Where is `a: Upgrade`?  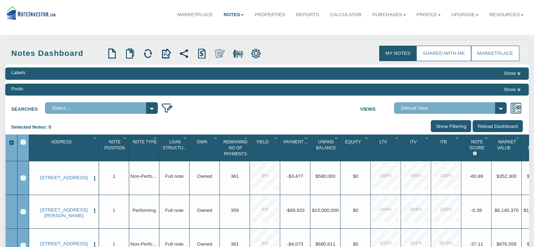 a: Upgrade is located at coordinates (464, 15).